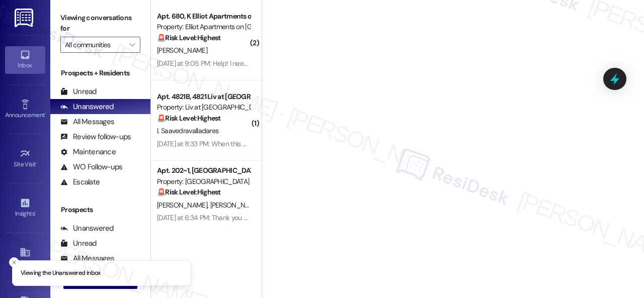 The height and width of the screenshot is (298, 644). What do you see at coordinates (25, 208) in the screenshot?
I see `a: Insights •` at bounding box center [25, 208].